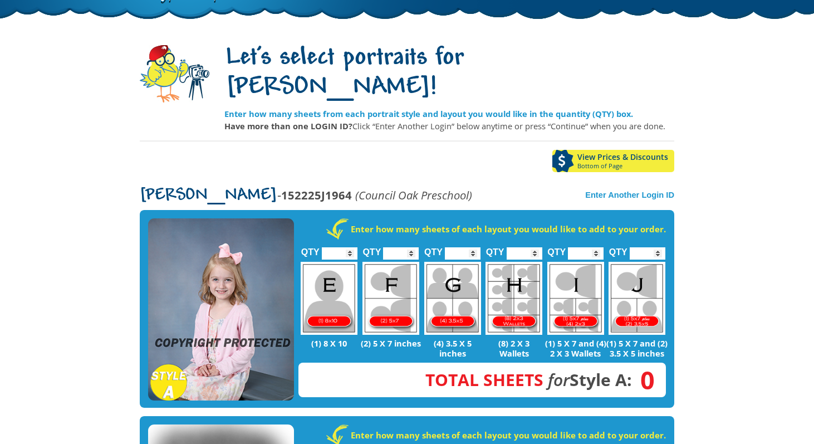  What do you see at coordinates (449, 126) in the screenshot?
I see `p: Click “Enter Another Login” below anytime or press “Continue” when you are done.` at bounding box center [449, 126].